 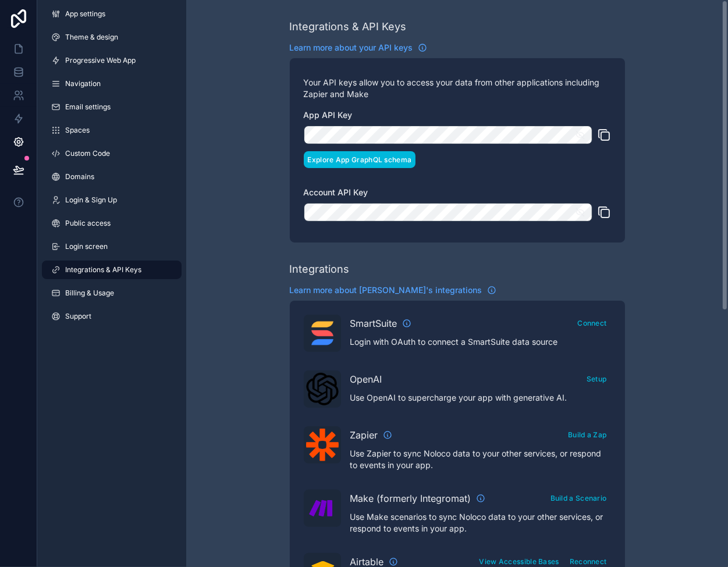 I want to click on a: Navigation, so click(x=112, y=84).